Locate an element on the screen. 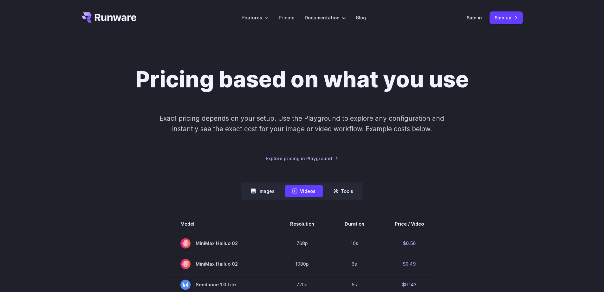 The height and width of the screenshot is (292, 604). span: Seedance 1.0 Lite is located at coordinates (220, 284).